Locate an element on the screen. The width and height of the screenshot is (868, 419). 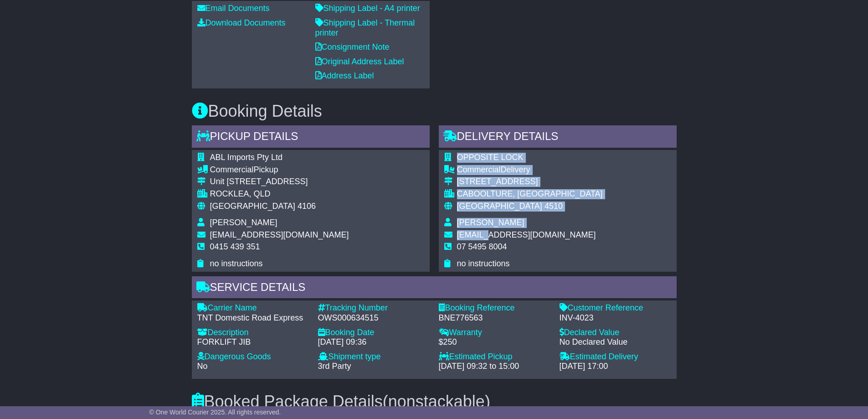
span: 4510 is located at coordinates (554, 206).